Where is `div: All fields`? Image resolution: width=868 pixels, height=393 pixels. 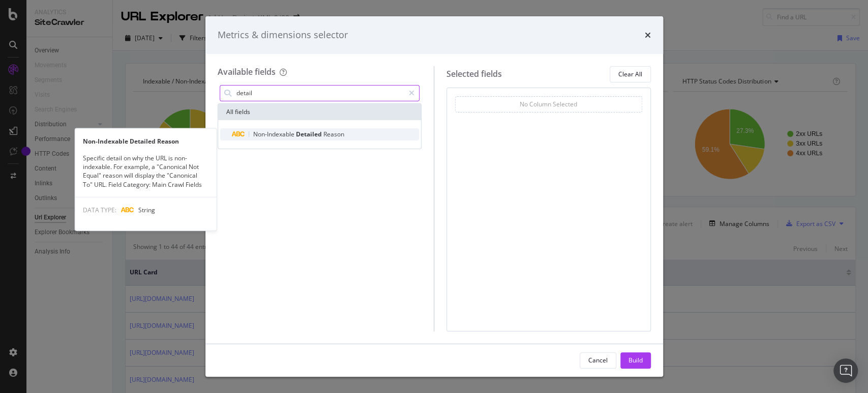
div: All fields is located at coordinates (320, 112).